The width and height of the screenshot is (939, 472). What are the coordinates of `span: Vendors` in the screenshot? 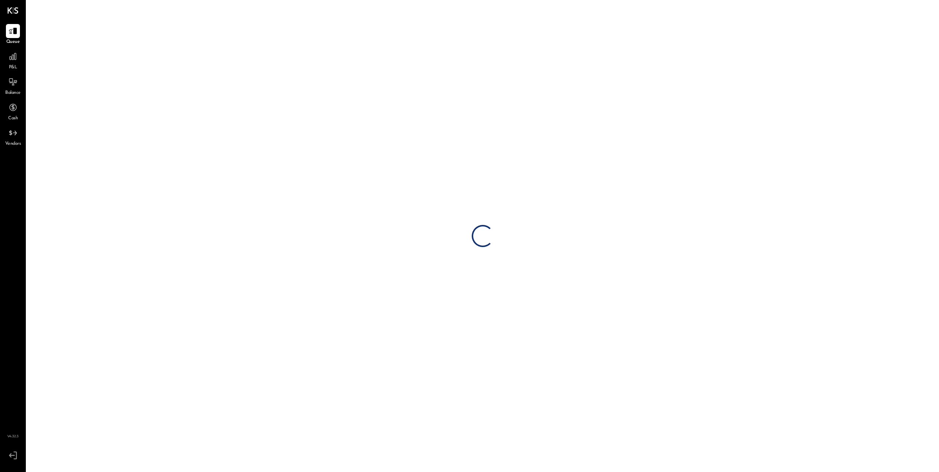 It's located at (13, 144).